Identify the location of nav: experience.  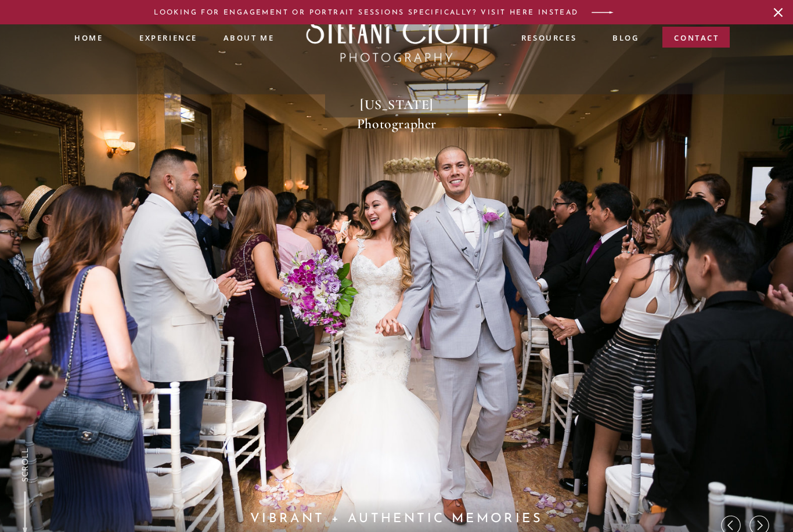
(168, 37).